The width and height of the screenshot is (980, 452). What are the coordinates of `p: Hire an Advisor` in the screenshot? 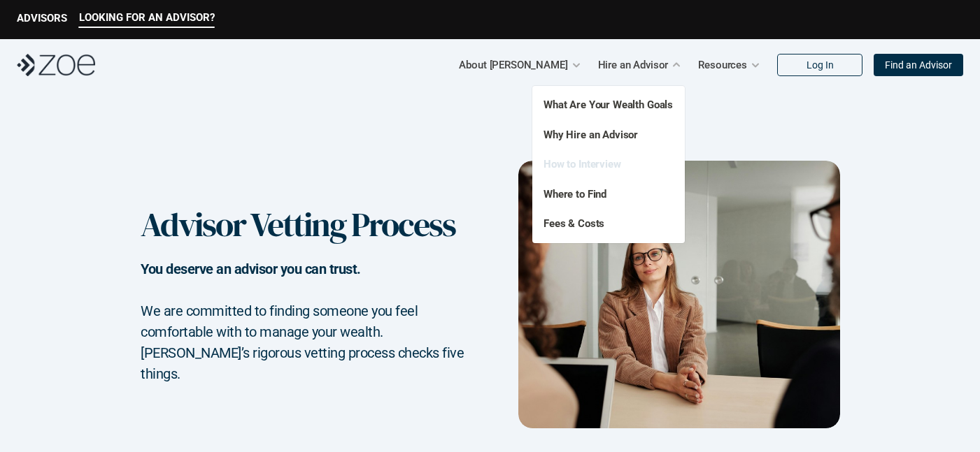 It's located at (633, 65).